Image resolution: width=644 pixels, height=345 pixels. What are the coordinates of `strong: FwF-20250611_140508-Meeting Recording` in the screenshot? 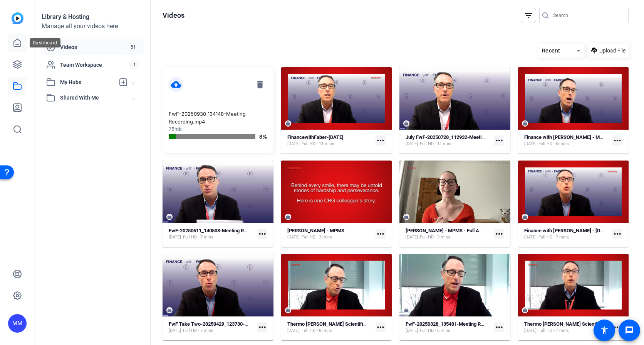 It's located at (216, 230).